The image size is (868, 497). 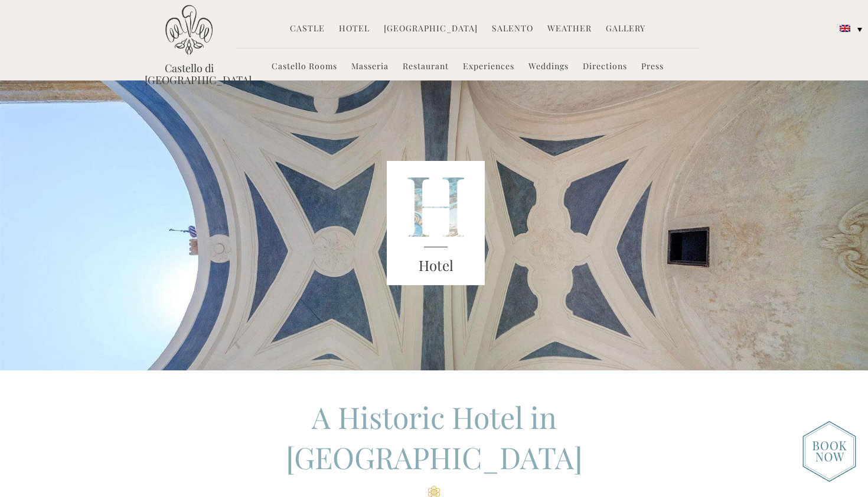 What do you see at coordinates (512, 29) in the screenshot?
I see `a: Salento` at bounding box center [512, 29].